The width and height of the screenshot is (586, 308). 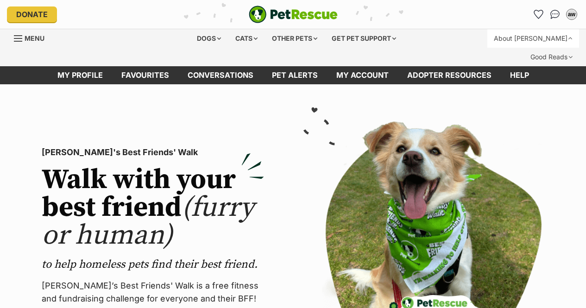 I want to click on div: aw, so click(x=571, y=14).